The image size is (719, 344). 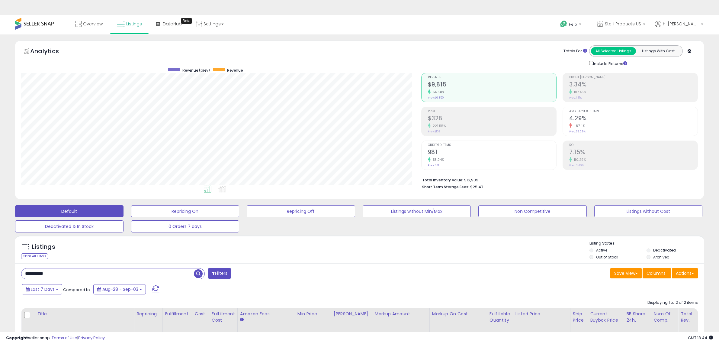 What do you see at coordinates (92, 337) in the screenshot?
I see `a: Privacy Policy` at bounding box center [92, 337].